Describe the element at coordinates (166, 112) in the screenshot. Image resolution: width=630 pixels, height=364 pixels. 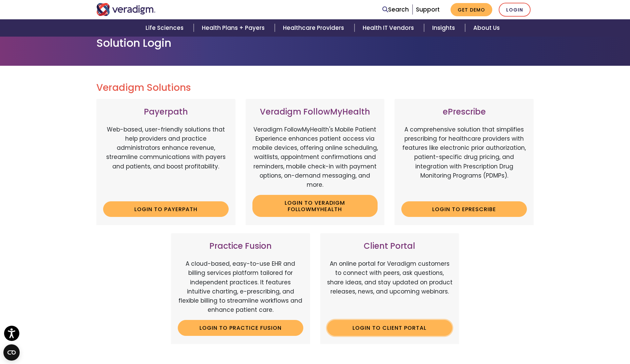
I see `h3: Payerpath` at that location.